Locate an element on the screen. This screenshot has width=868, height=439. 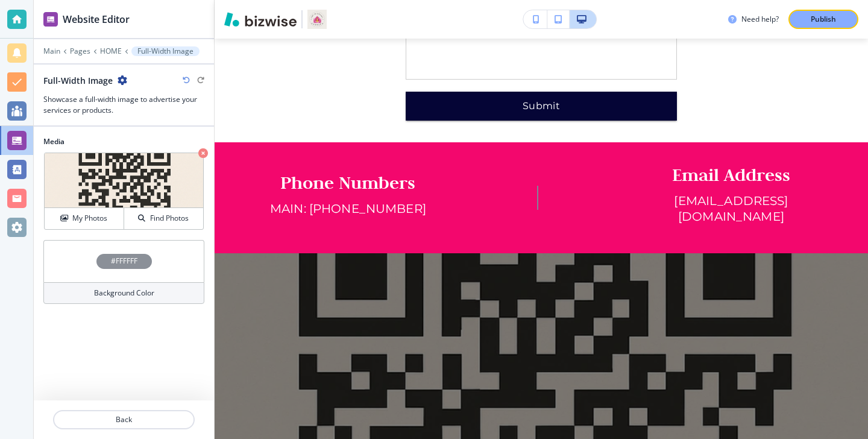
p: Phone Numbers is located at coordinates (347, 182).